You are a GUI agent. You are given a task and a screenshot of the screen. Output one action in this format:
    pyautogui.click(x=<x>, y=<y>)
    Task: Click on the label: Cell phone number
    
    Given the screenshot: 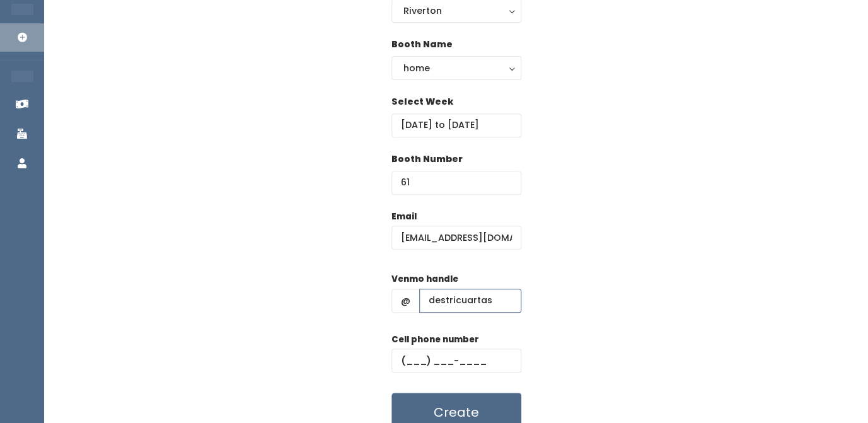 What is the action you would take?
    pyautogui.click(x=435, y=340)
    